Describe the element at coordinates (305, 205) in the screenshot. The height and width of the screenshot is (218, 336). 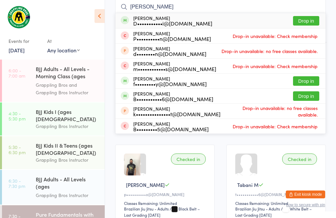
I see `button: how to secure with pin` at that location.